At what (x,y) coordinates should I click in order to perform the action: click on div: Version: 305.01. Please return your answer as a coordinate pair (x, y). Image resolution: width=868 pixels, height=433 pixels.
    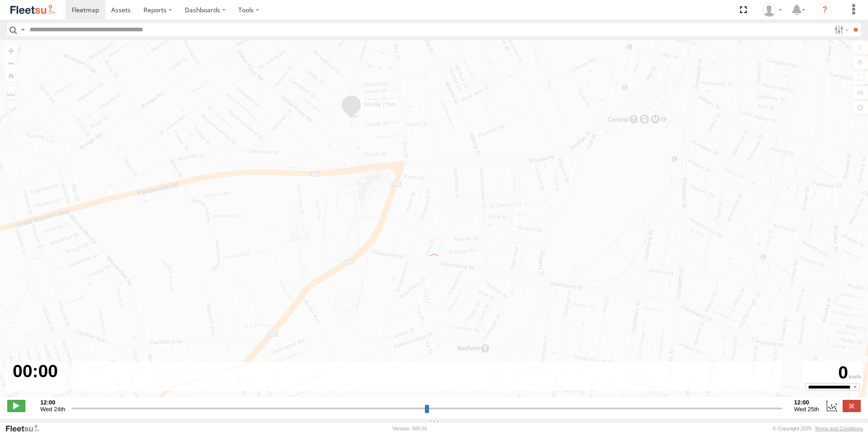
    Looking at the image, I should click on (411, 429).